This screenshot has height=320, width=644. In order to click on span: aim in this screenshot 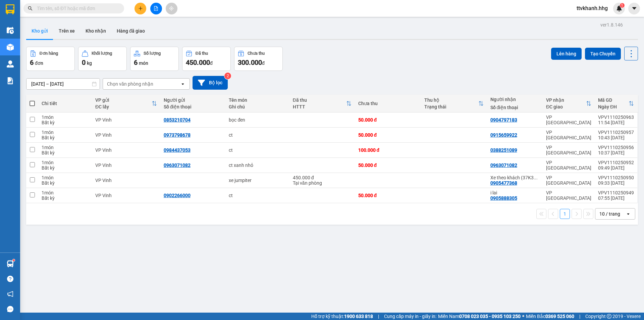, I will do `click(171, 9)`.